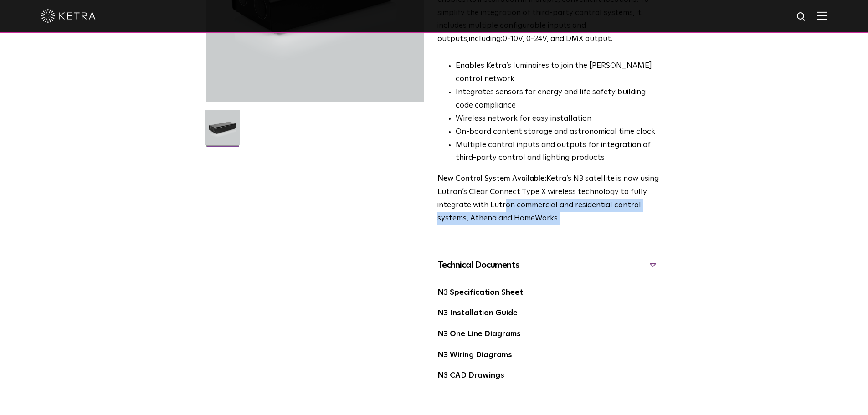  I want to click on img: ketra-logo-2019-white, so click(69, 16).